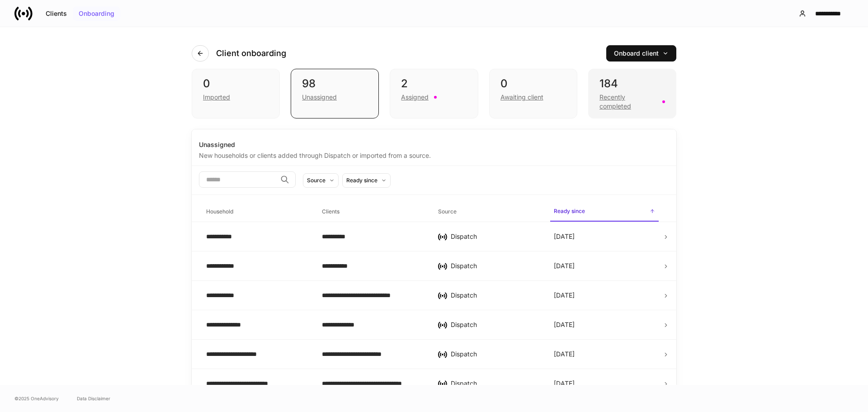  What do you see at coordinates (316, 180) in the screenshot?
I see `div: Source` at bounding box center [316, 180].